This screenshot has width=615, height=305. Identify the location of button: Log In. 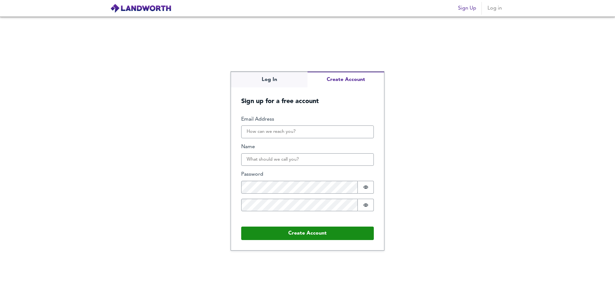
(269, 79).